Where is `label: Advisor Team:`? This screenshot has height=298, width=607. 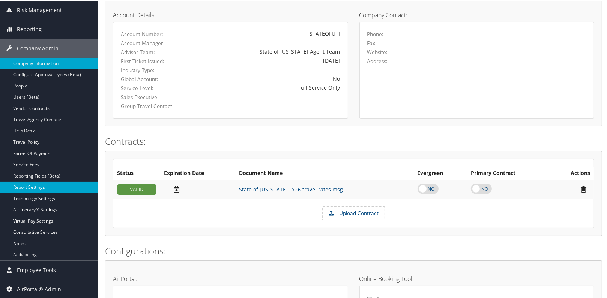
label: Advisor Team: is located at coordinates (153, 51).